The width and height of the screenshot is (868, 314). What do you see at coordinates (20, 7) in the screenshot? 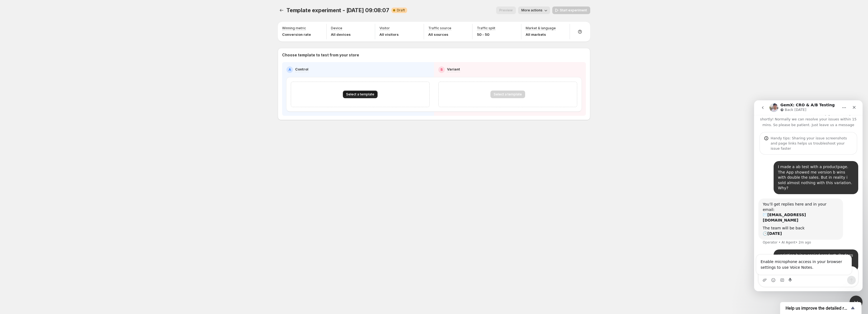
I see `img: Profile image for Antony` at bounding box center [20, 7].